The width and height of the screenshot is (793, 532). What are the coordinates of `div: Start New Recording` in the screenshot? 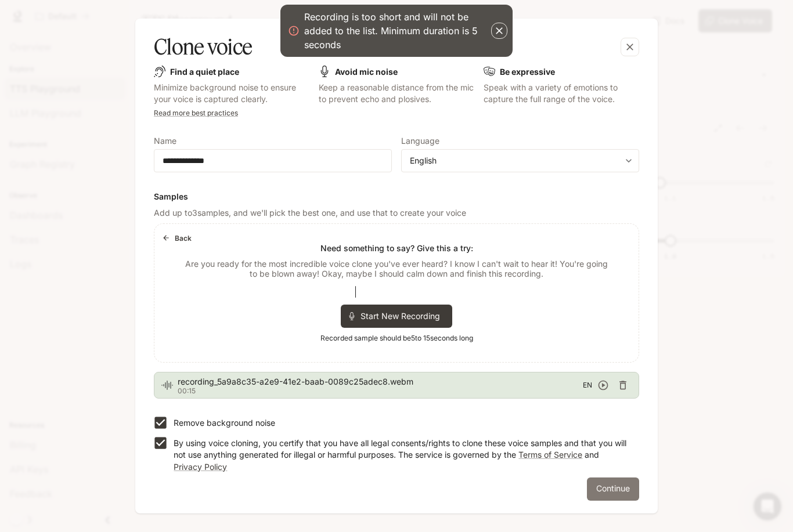 It's located at (396, 316).